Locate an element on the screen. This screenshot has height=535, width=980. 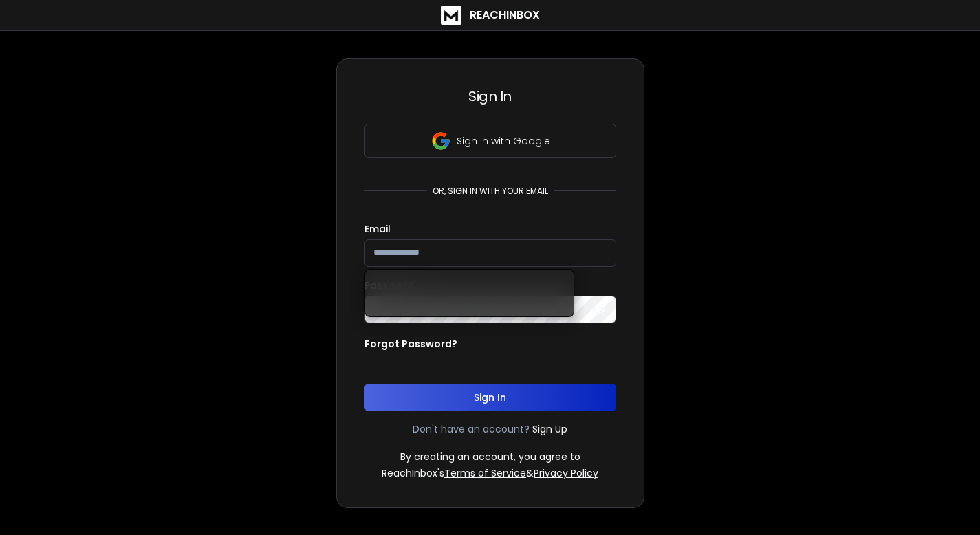
p: By creating an account, you agree to is located at coordinates (490, 457).